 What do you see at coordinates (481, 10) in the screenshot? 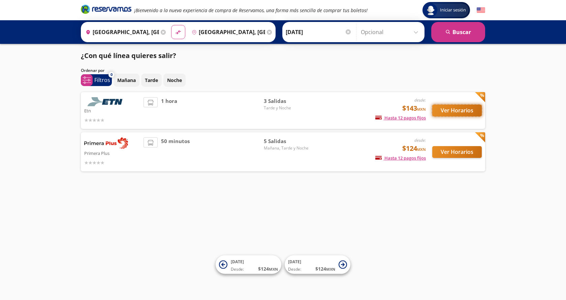
I see `button: English` at bounding box center [481, 10].